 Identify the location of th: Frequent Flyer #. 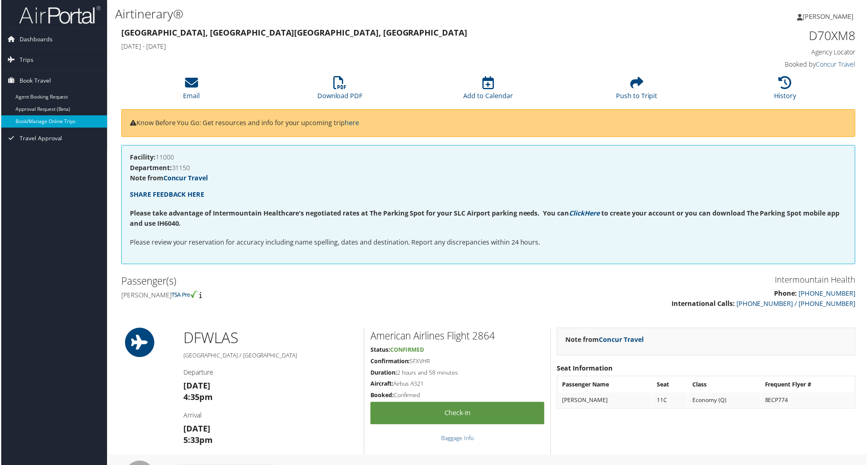
(809, 385).